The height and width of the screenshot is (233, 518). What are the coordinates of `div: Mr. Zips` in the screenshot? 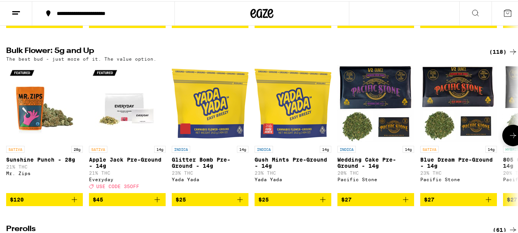 It's located at (45, 172).